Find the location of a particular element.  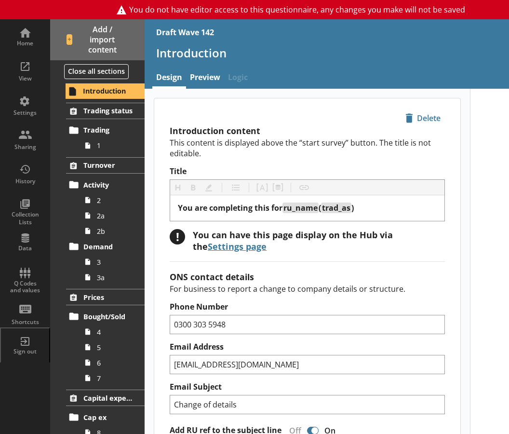

div: Collection Lists is located at coordinates (25, 218).